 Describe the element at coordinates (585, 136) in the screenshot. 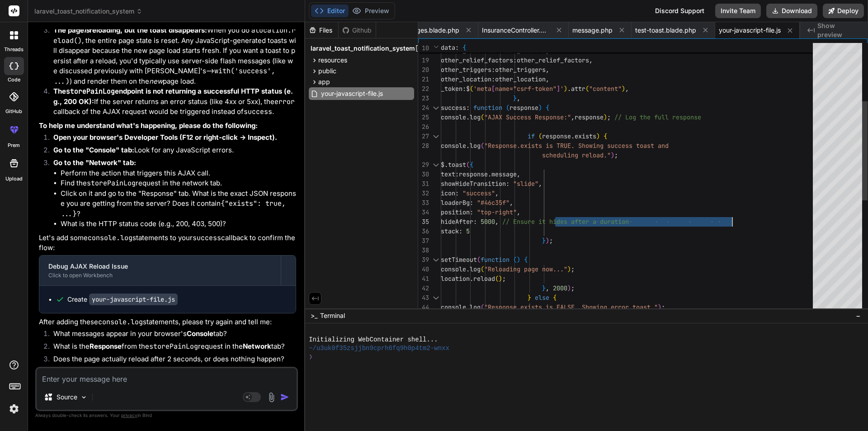

I see `span: exists` at that location.